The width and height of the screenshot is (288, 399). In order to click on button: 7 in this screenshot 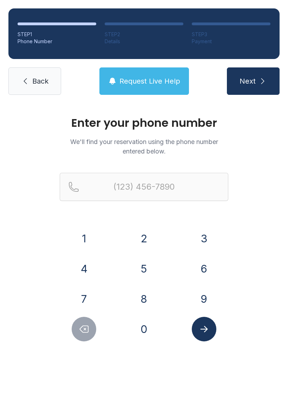, I will do `click(84, 299)`.